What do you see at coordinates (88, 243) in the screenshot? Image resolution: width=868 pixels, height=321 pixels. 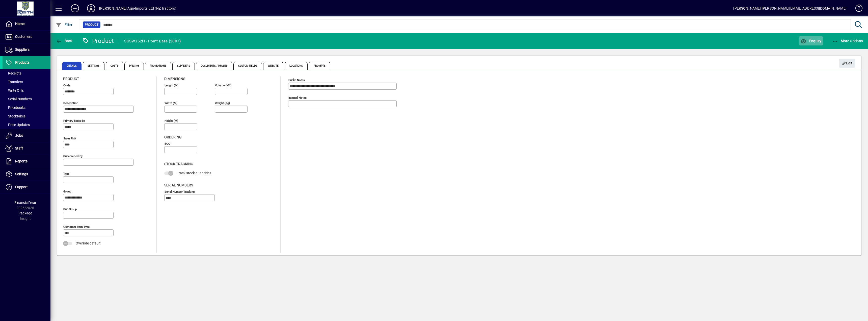 I see `span: Override default` at bounding box center [88, 243].